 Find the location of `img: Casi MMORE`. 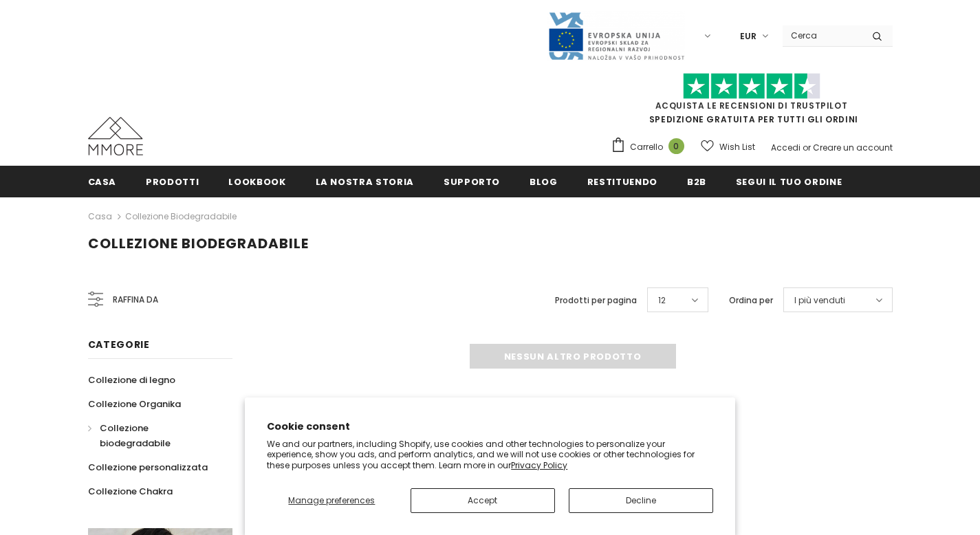

img: Casi MMORE is located at coordinates (116, 136).